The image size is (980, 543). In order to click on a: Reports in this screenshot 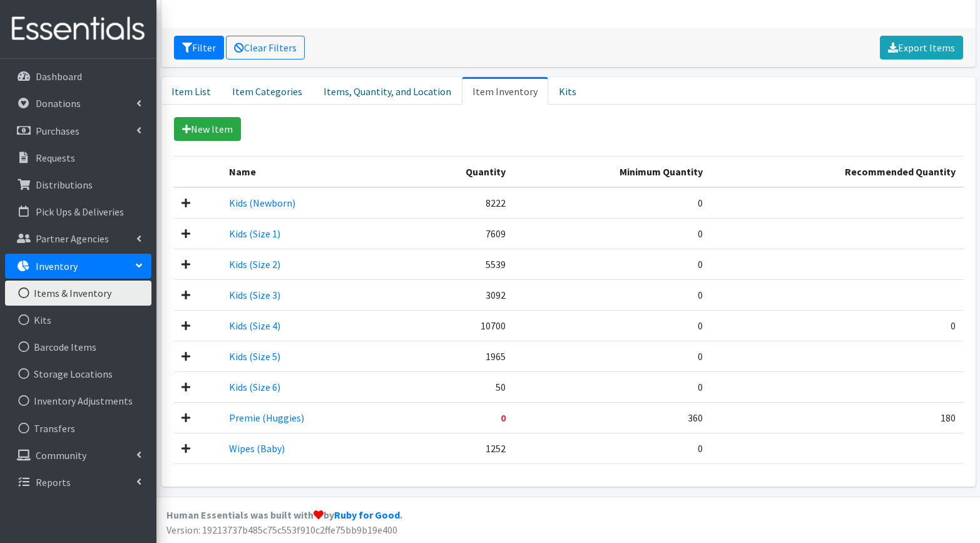, I will do `click(78, 482)`.